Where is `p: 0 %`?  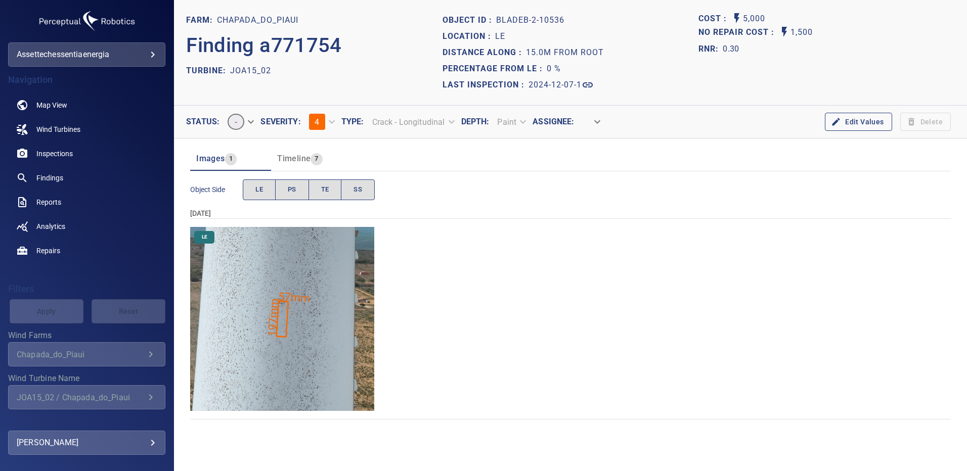
p: 0 % is located at coordinates (554, 69).